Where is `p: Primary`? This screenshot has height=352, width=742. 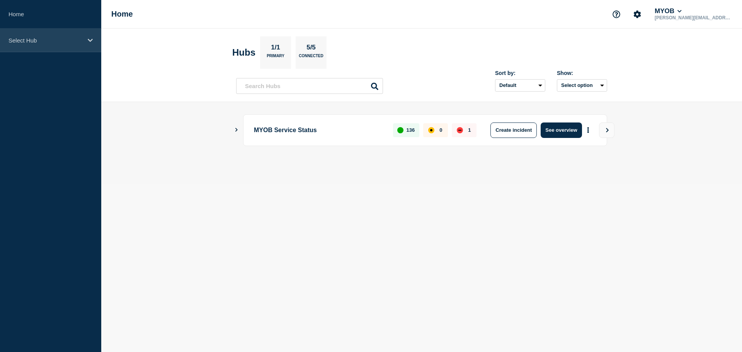 p: Primary is located at coordinates (276, 58).